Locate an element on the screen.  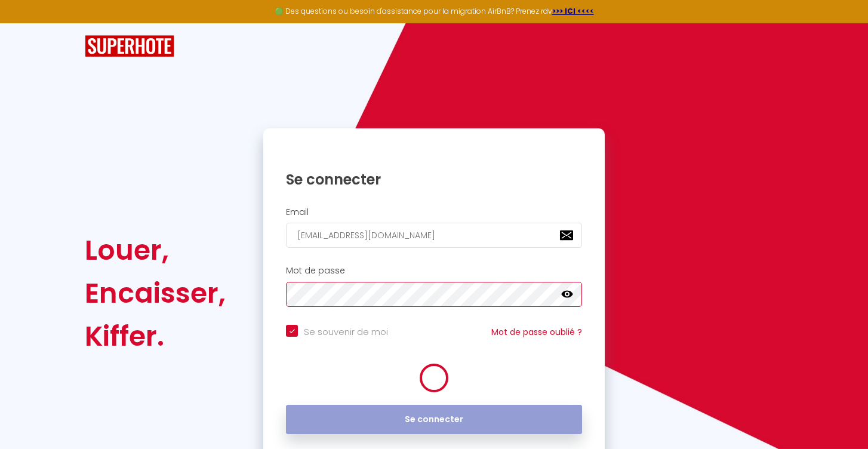
a: >>> ICI <<<< is located at coordinates (573, 11).